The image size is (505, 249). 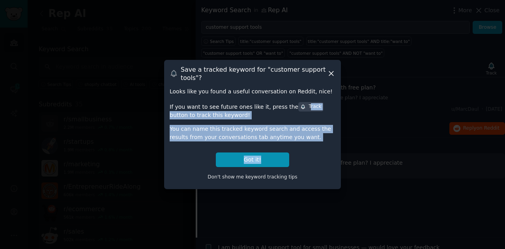 I want to click on div: Looks like you found a useful conversation on Reddit, nice!, so click(x=252, y=91).